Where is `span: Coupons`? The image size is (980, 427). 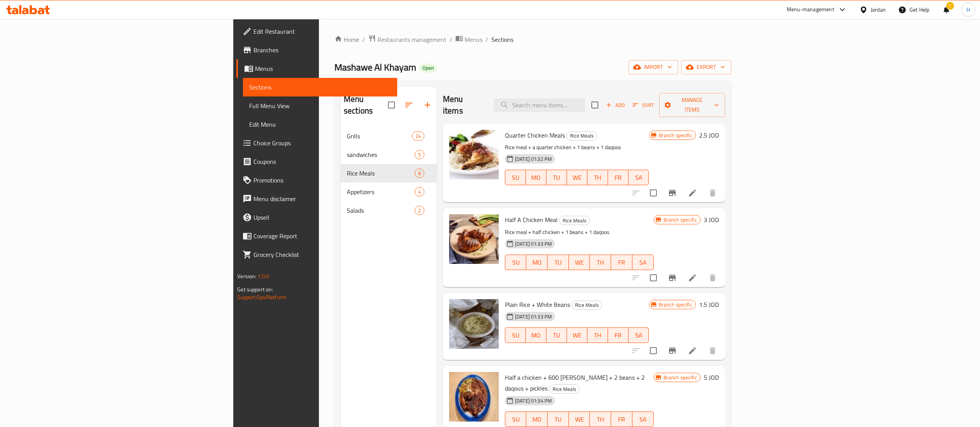 span: Coupons is located at coordinates (322, 161).